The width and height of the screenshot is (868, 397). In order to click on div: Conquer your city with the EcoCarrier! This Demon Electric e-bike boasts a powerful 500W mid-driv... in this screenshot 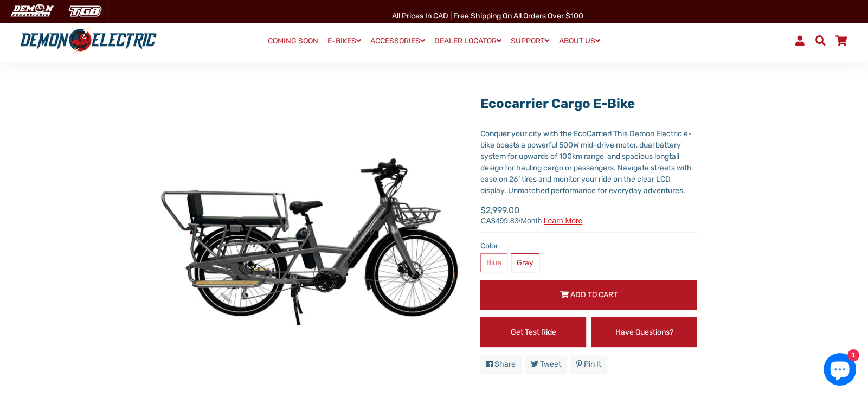, I will do `click(588, 162)`.